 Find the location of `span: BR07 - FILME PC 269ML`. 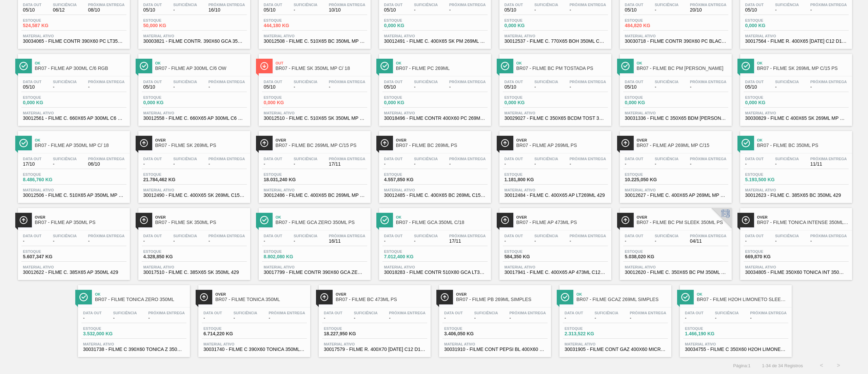

span: BR07 - FILME PC 269ML is located at coordinates (442, 68).